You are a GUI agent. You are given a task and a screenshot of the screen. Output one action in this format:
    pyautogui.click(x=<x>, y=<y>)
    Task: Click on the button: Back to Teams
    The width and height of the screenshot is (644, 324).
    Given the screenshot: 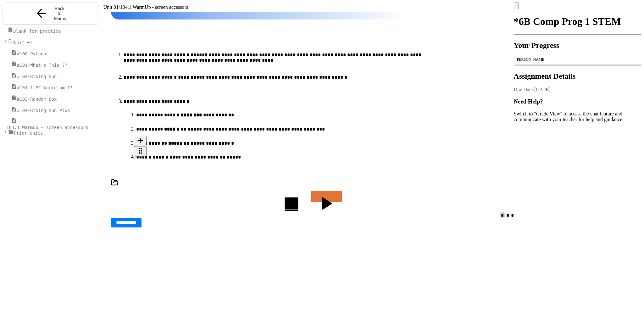 What is the action you would take?
    pyautogui.click(x=50, y=14)
    